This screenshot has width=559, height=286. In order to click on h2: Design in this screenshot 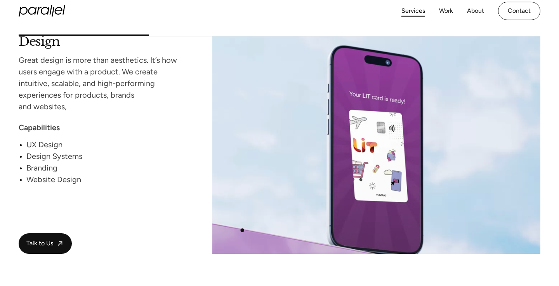, I will do `click(100, 40)`.